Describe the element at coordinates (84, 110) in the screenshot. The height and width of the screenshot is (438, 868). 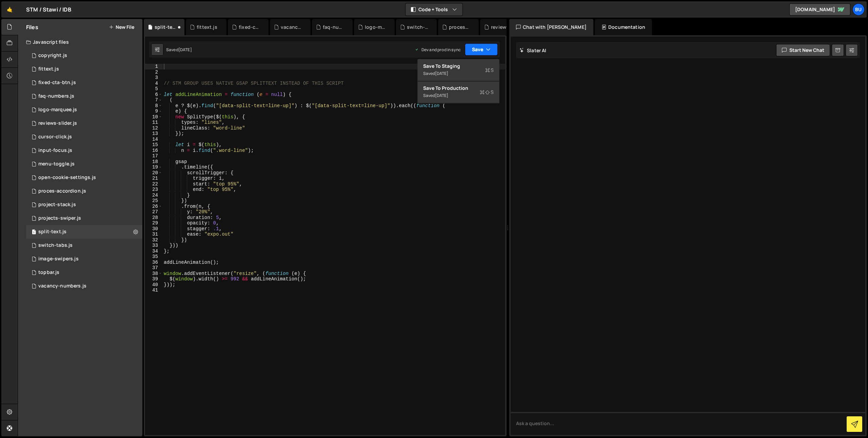
I see `div: 11873/45993.js` at that location.